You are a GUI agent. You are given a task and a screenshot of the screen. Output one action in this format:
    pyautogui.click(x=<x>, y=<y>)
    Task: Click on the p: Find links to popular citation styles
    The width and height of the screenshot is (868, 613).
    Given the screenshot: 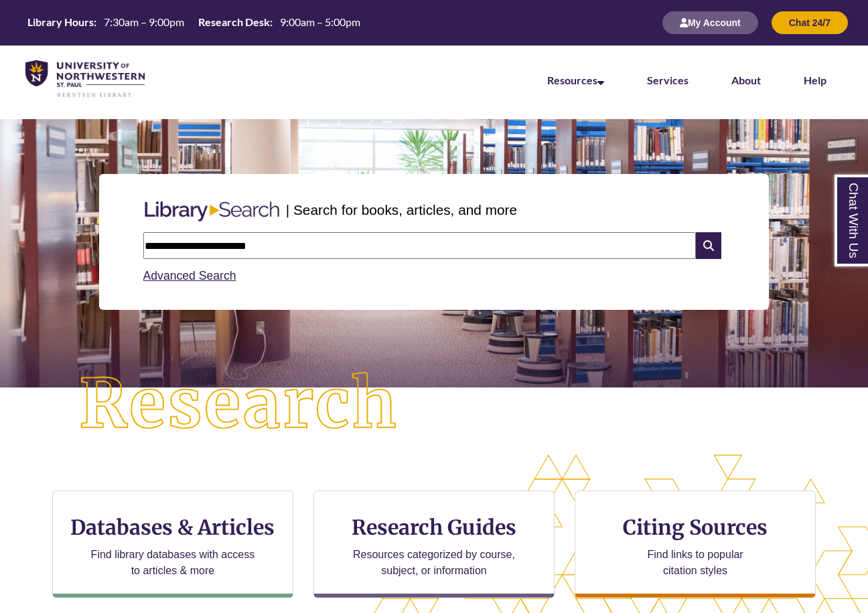 What is the action you would take?
    pyautogui.click(x=695, y=563)
    